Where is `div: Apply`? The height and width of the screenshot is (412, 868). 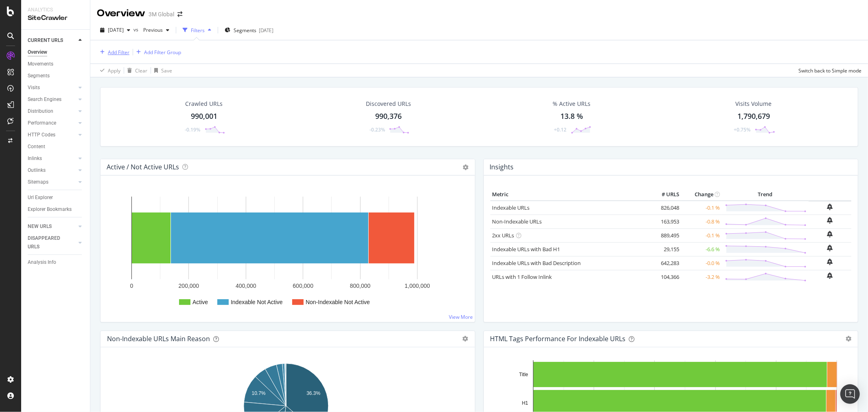
div: Apply is located at coordinates (114, 70).